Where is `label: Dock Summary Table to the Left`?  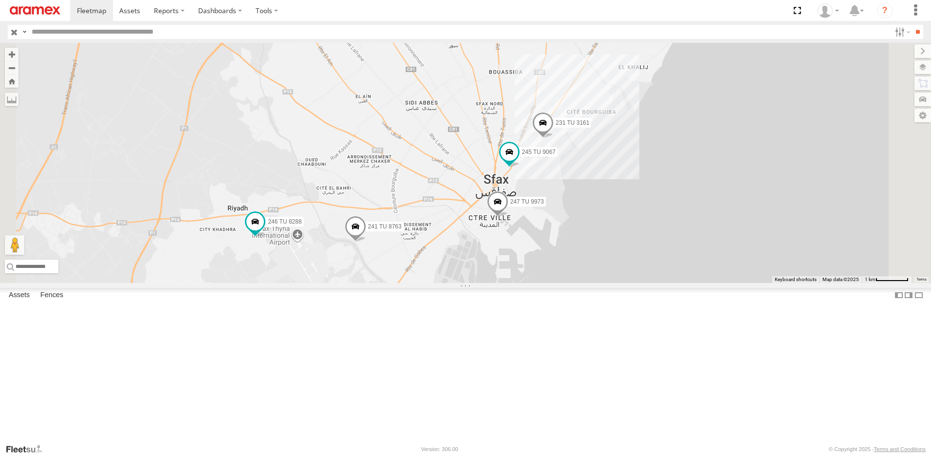 label: Dock Summary Table to the Left is located at coordinates (899, 295).